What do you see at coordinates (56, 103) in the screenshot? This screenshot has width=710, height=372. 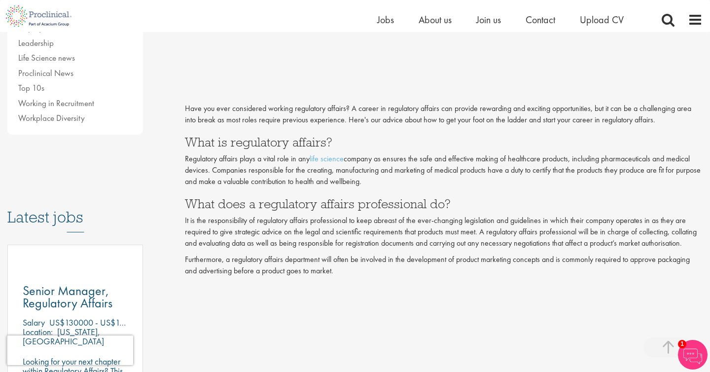 I see `a: Working in Recruitment` at bounding box center [56, 103].